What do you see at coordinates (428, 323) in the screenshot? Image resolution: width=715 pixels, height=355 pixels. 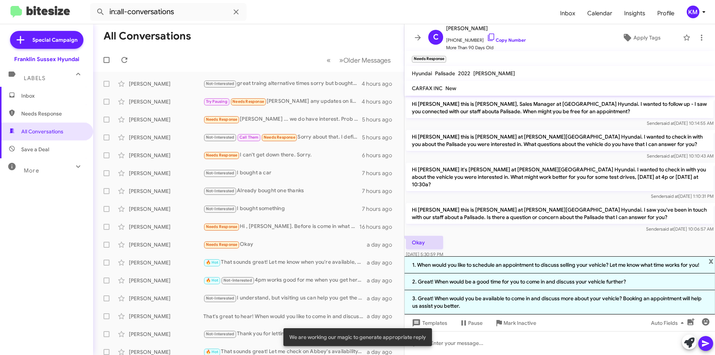 I see `button: Templates` at bounding box center [428, 323].